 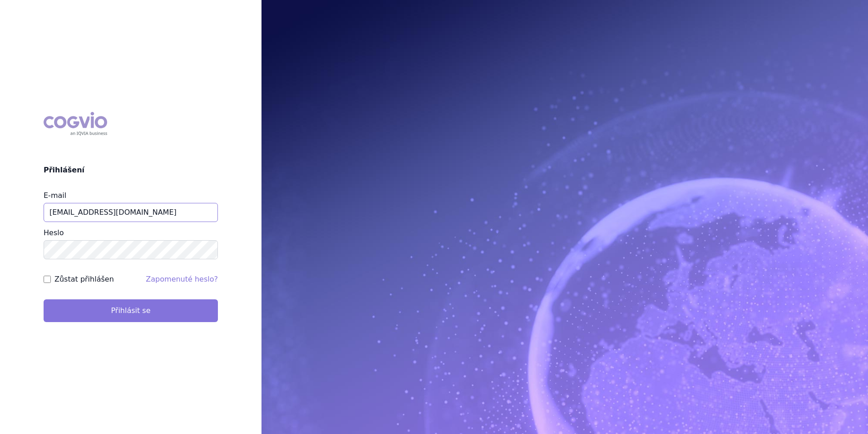 I want to click on label: E-mail, so click(x=55, y=195).